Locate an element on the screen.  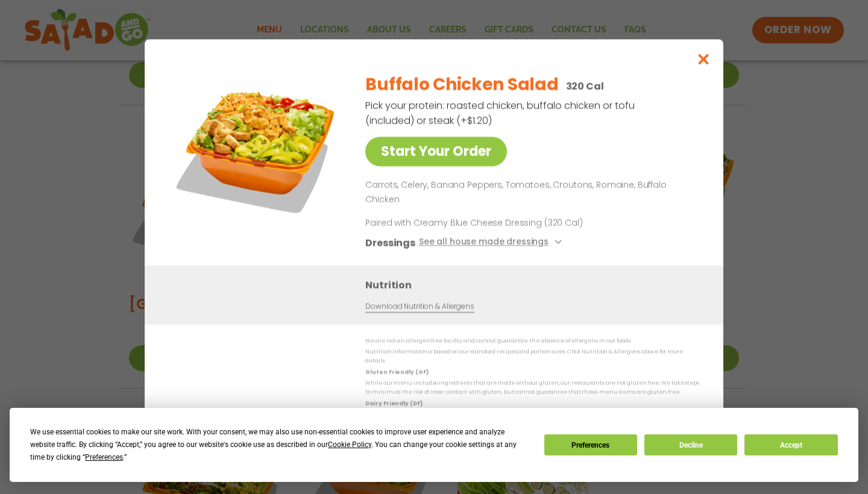
p: Nutrition information is based on our standard recipes and portion sizes. Click Nutrition & Aller... is located at coordinates (532, 357).